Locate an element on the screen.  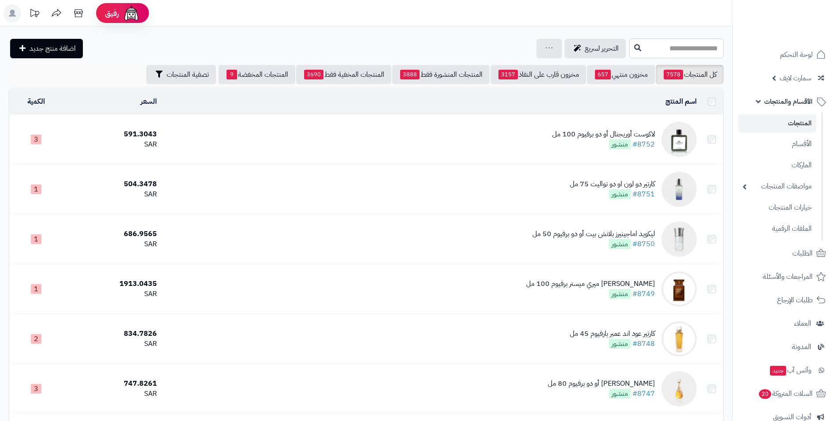
a: المدونة is located at coordinates (785, 347).